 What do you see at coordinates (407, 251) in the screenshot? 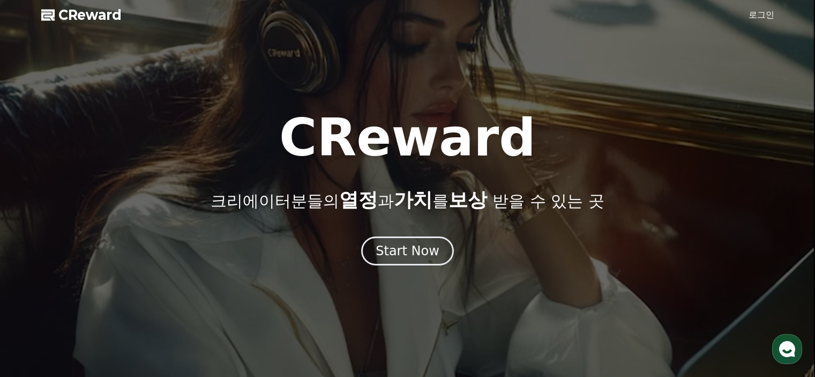
I see `button: Start Now` at bounding box center [407, 251].